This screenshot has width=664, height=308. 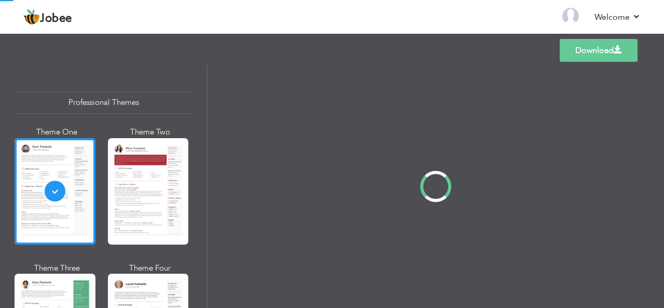 I want to click on a: Jobee, so click(x=48, y=17).